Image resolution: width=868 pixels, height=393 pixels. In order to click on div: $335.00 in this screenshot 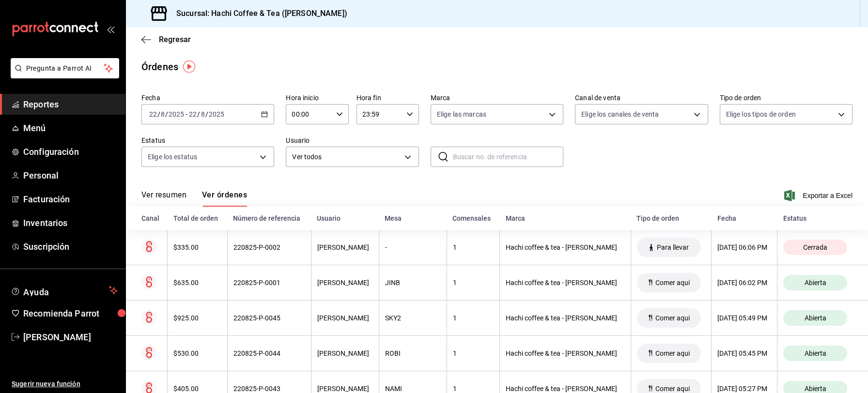, I will do `click(197, 247)`.